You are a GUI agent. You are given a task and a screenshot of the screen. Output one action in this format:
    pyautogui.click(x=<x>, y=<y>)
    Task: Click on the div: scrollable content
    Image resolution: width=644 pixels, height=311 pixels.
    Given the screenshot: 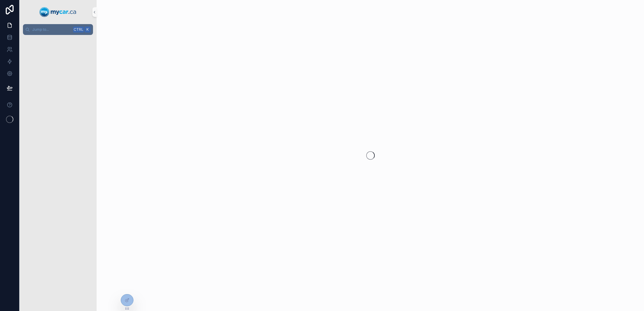 What is the action you would take?
    pyautogui.click(x=58, y=40)
    